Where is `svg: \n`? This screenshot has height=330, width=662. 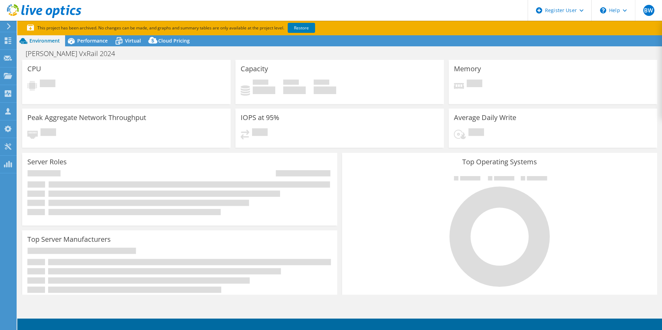
svg: \n is located at coordinates (603, 10).